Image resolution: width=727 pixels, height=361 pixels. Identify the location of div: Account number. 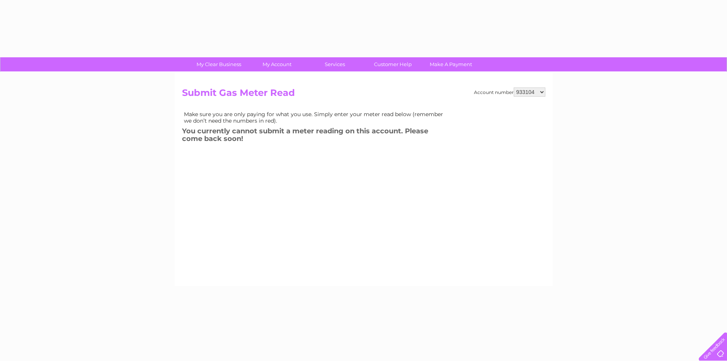
(509, 92).